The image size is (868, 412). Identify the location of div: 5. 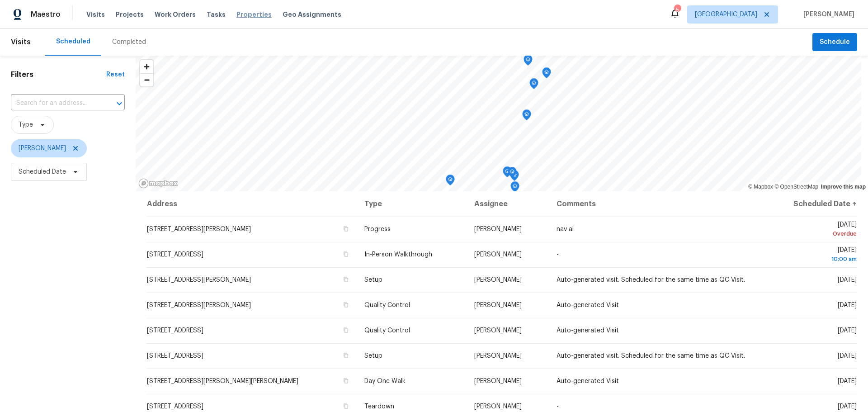
(678, 10).